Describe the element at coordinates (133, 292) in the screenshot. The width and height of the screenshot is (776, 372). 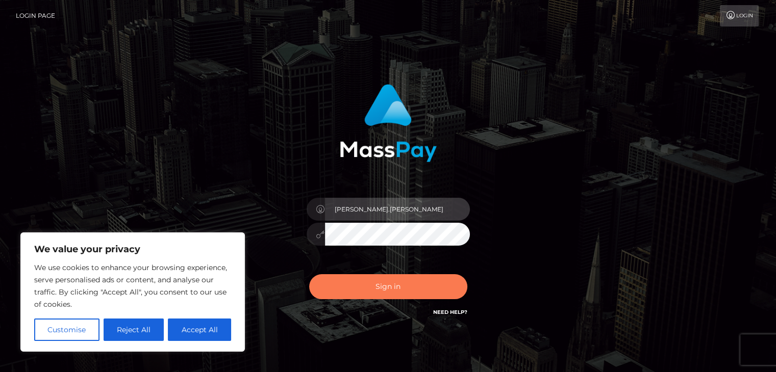
I see `div: We value your privacy` at that location.